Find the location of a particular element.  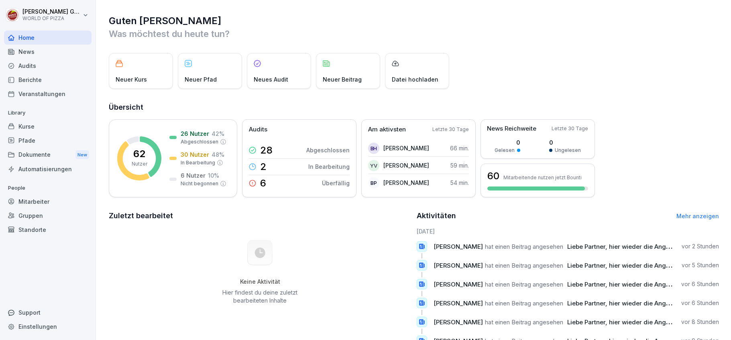

p: Überfällig is located at coordinates (336, 183).